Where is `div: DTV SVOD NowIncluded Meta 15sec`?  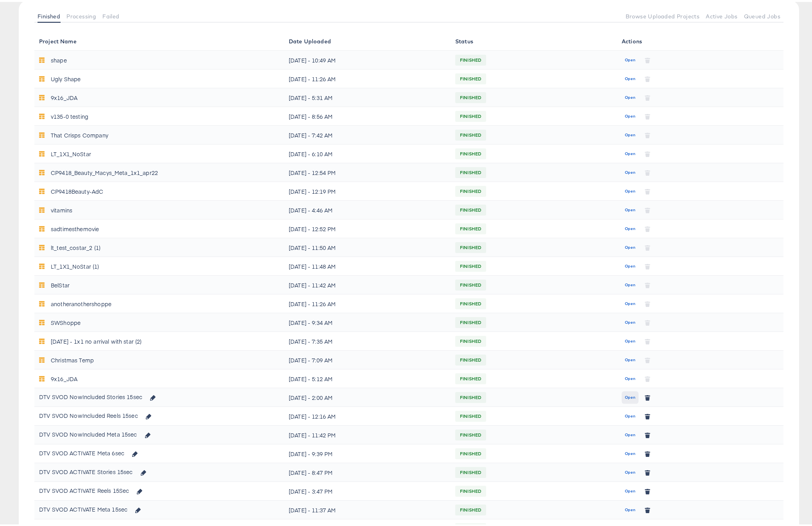 div: DTV SVOD NowIncluded Meta 15sec is located at coordinates (96, 433).